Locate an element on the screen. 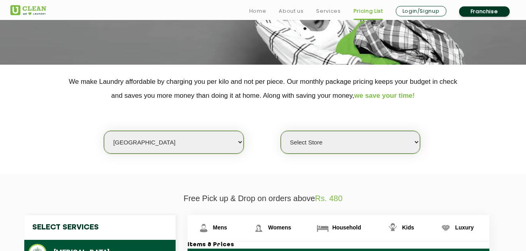  img: Household is located at coordinates (323, 227).